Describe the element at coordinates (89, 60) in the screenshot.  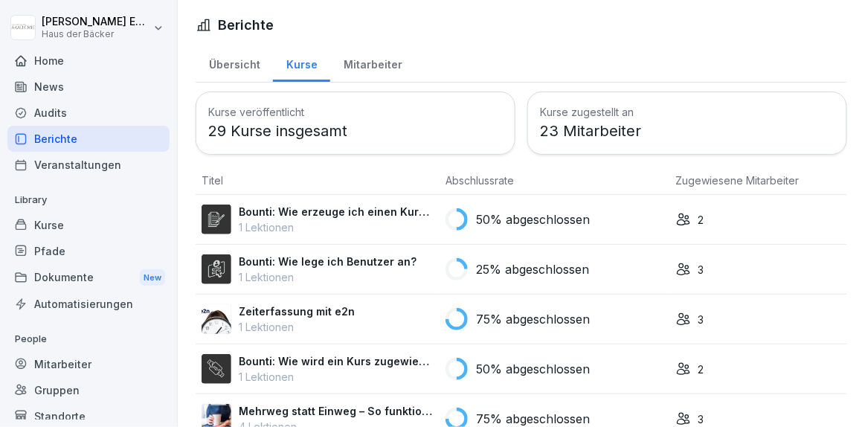
I see `a: Home` at that location.